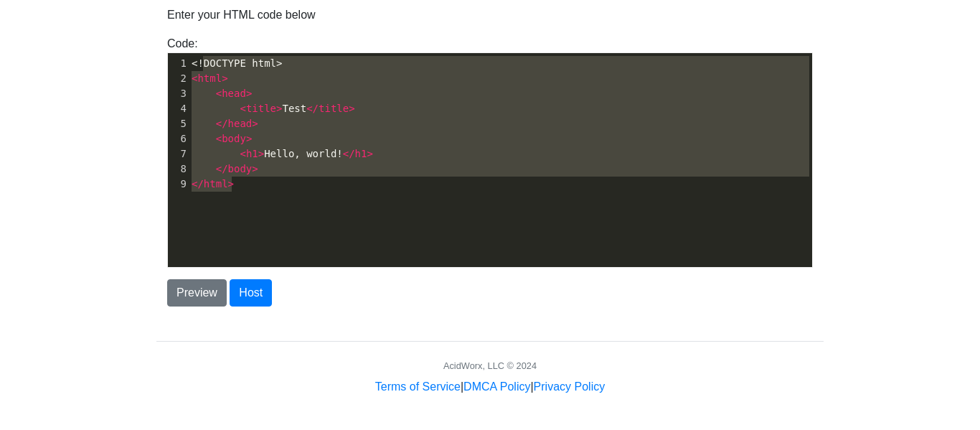 Image resolution: width=980 pixels, height=430 pixels. Describe the element at coordinates (569, 386) in the screenshot. I see `a: Privacy Policy` at that location.